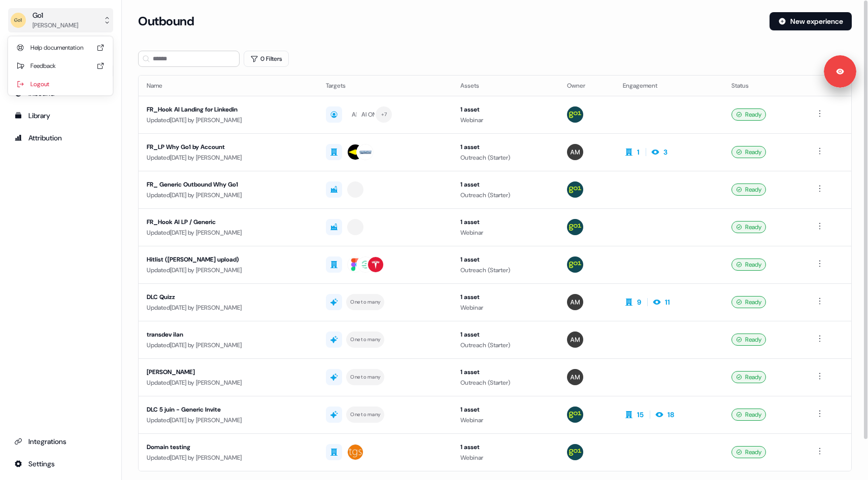 The width and height of the screenshot is (868, 480). I want to click on div: Help documentation, so click(60, 48).